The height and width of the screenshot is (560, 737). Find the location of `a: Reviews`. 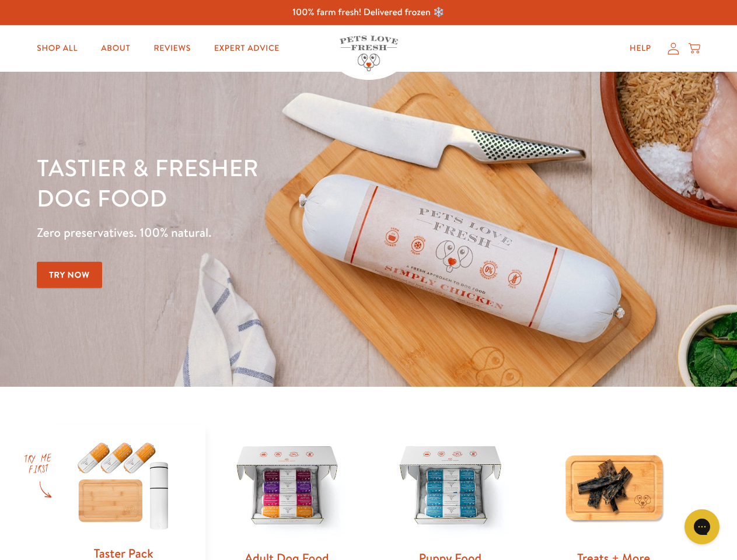

a: Reviews is located at coordinates (172, 49).